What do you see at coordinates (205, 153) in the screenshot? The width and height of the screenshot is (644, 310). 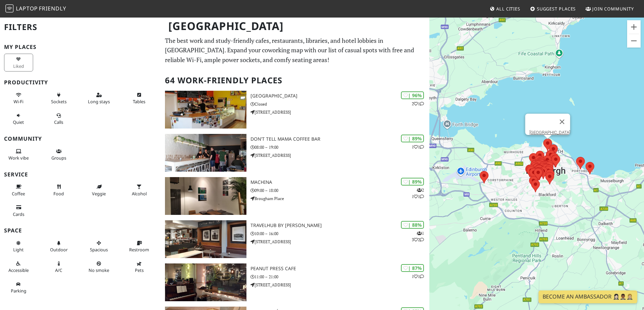 I see `img: Don't tell Mama Coffee Bar` at bounding box center [205, 153].